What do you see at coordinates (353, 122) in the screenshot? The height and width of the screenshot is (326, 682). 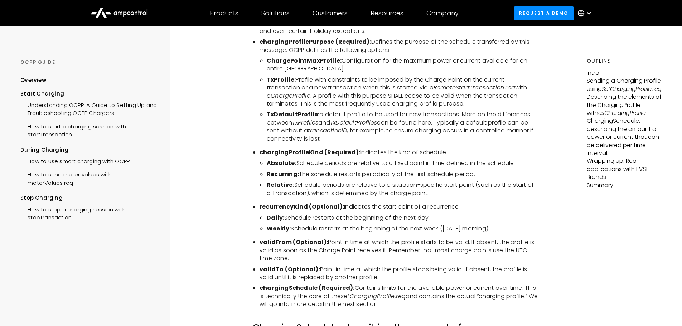 I see `i: TxDefaultProfiles` at bounding box center [353, 122].